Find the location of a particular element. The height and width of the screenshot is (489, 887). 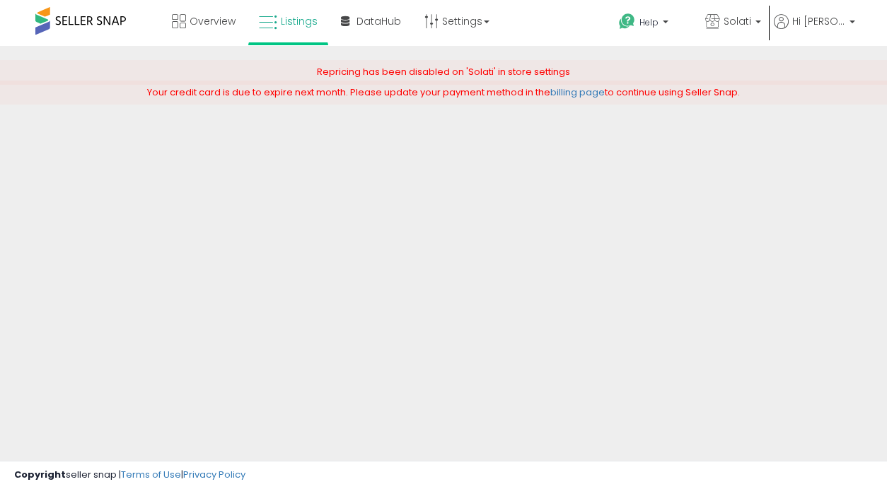

strong: Copyright is located at coordinates (40, 475).